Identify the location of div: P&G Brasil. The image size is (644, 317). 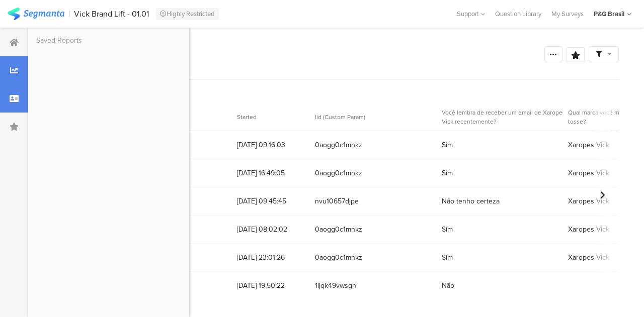
(609, 13).